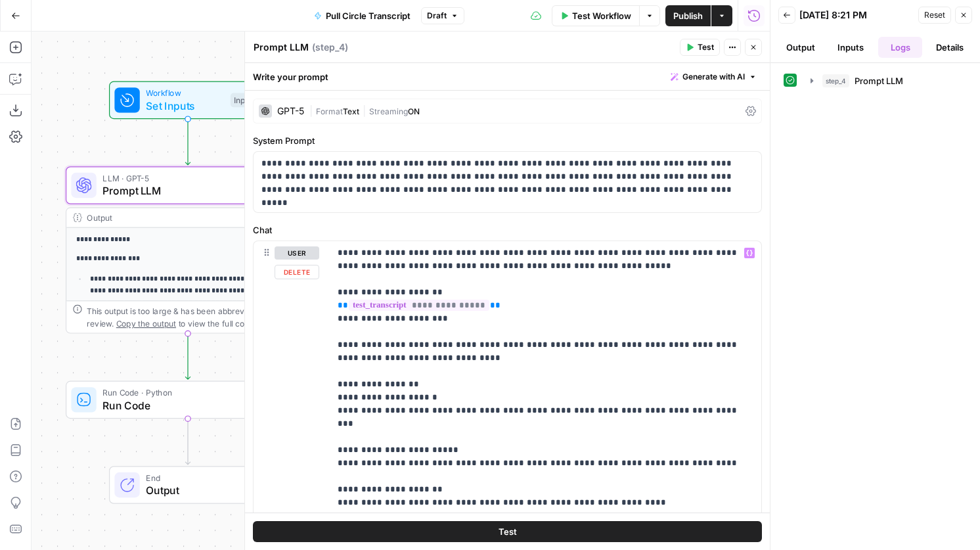 The image size is (980, 550). I want to click on div: Write your prompt, so click(507, 76).